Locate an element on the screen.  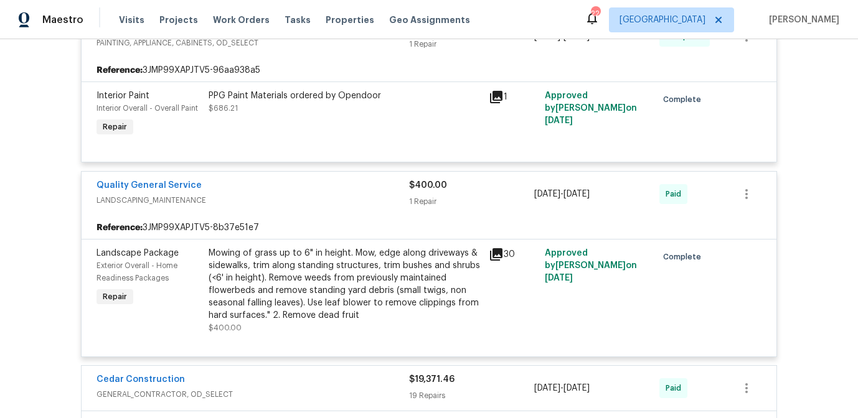
a: Cedar Construction is located at coordinates (141, 380).